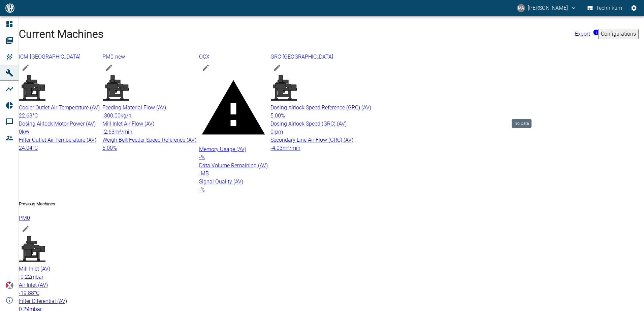 The width and height of the screenshot is (644, 311). I want to click on span: 22.63, so click(25, 116).